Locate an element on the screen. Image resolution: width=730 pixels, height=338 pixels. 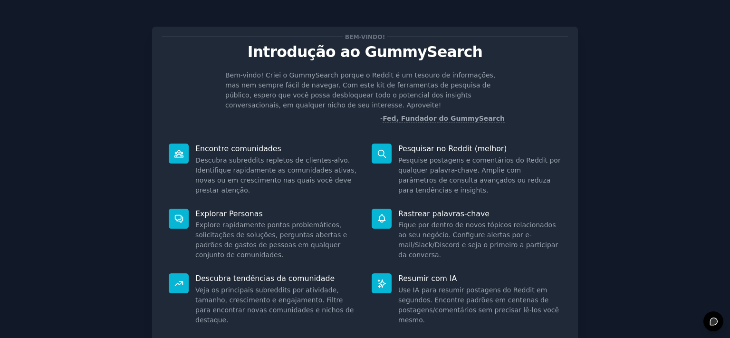
font: Introdução ao GummySearch is located at coordinates (365, 52).